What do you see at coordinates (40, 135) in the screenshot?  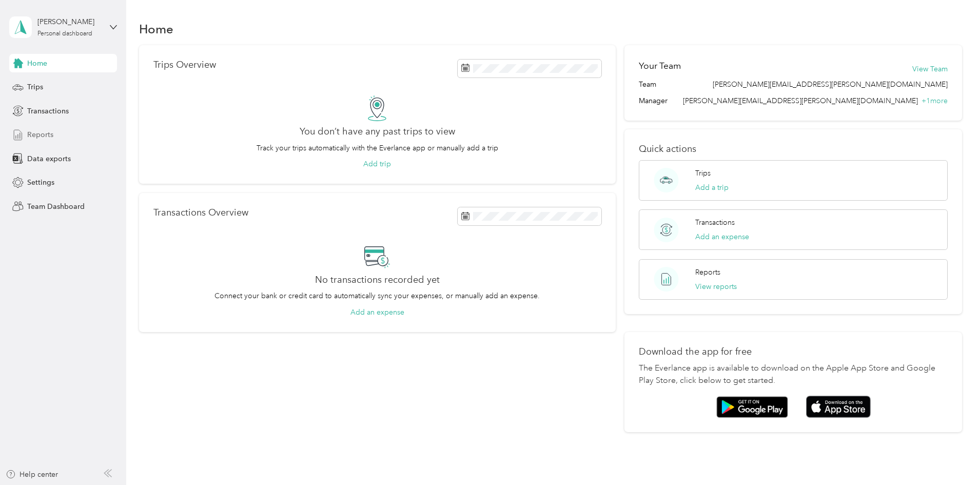 I see `span: Reports` at bounding box center [40, 135].